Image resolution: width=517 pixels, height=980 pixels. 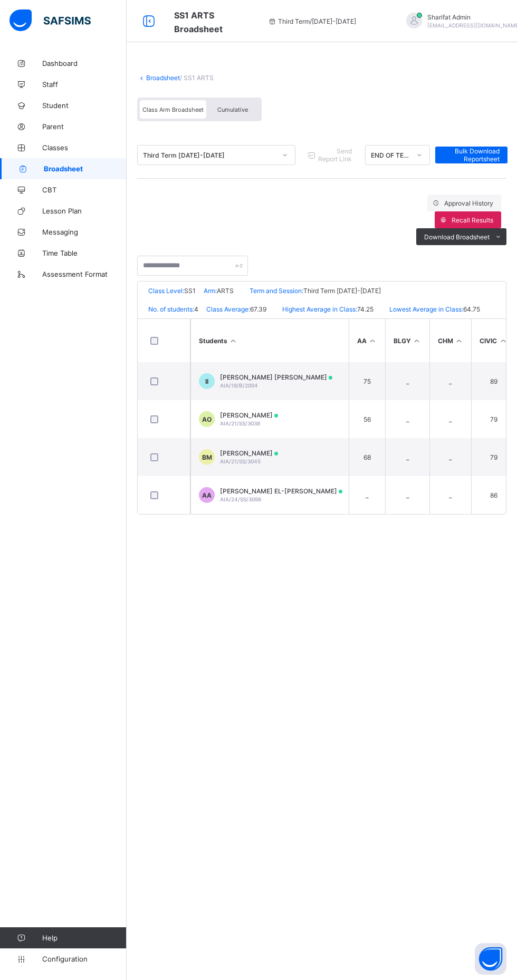 What do you see at coordinates (207, 495) in the screenshot?
I see `span: AA` at bounding box center [207, 495].